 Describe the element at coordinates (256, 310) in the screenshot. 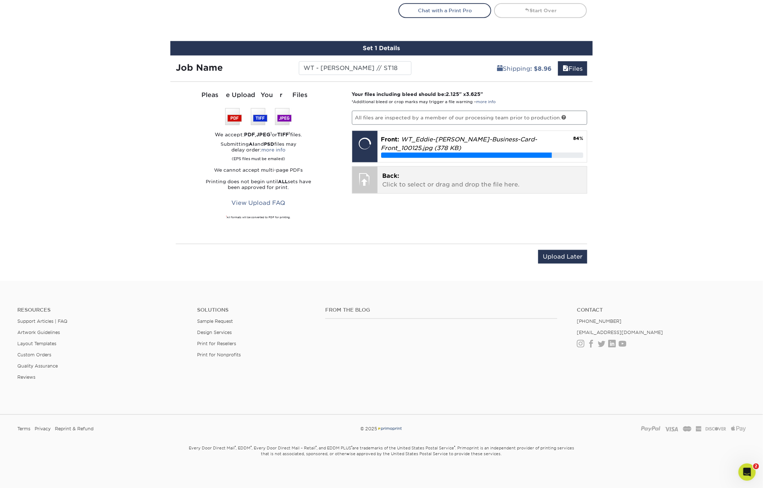

I see `h4: Solutions` at that location.